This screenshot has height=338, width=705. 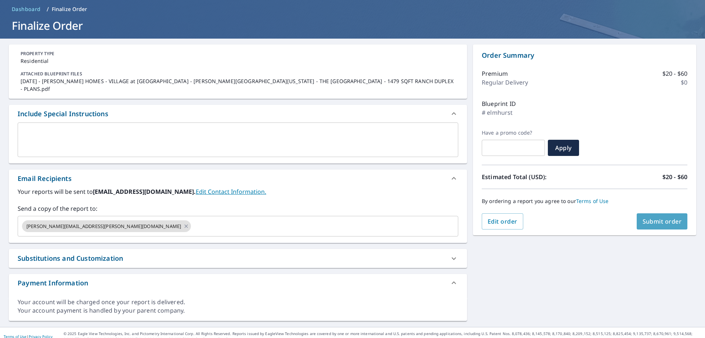 I want to click on nav: breadcrumb, so click(x=353, y=9).